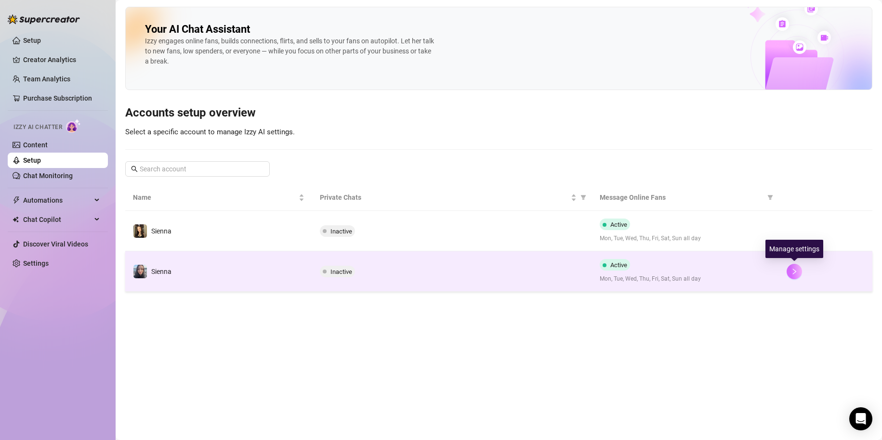 The image size is (882, 440). Describe the element at coordinates (57, 98) in the screenshot. I see `a: Purchase Subscription` at that location.